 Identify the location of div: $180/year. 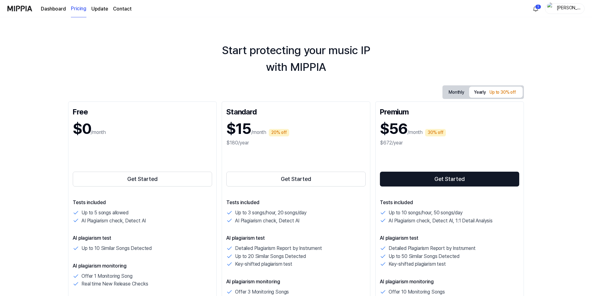
(296, 143).